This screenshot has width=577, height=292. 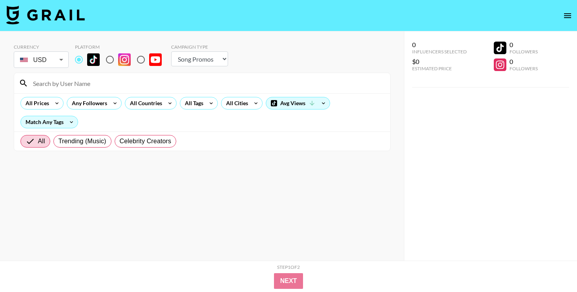 I want to click on div: Step 1 of 2, so click(x=289, y=267).